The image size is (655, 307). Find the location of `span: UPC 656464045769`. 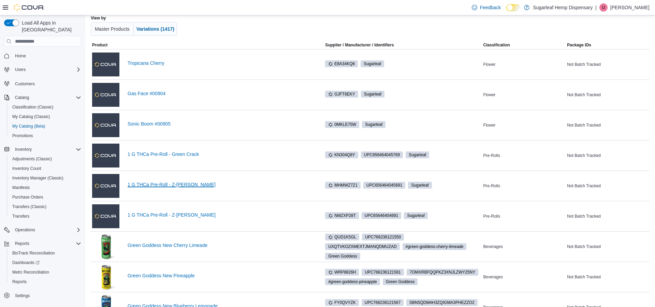

span: UPC 656464045769 is located at coordinates (382, 155).